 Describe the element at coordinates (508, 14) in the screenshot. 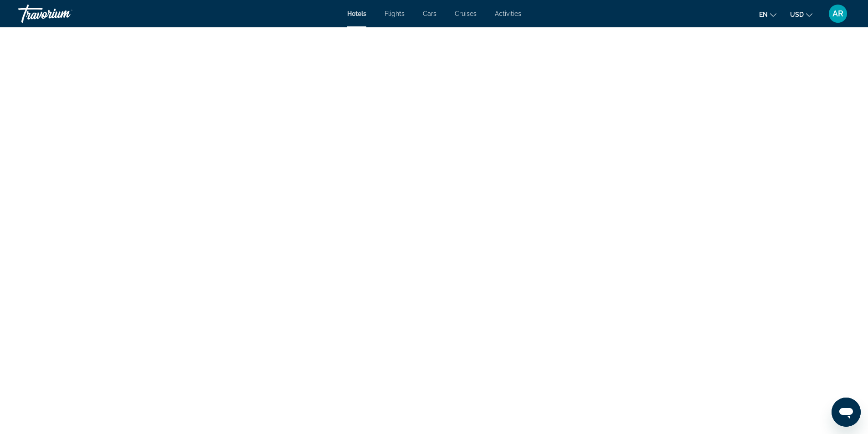

I see `a: Activities` at that location.